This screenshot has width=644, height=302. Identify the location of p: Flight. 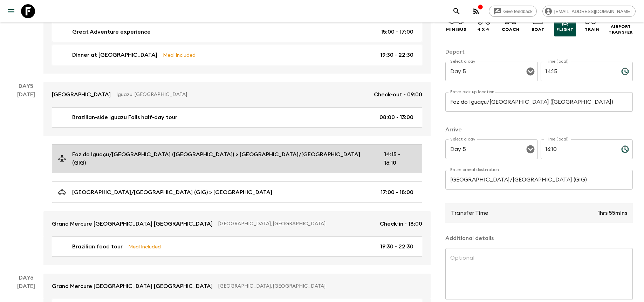
(565, 30).